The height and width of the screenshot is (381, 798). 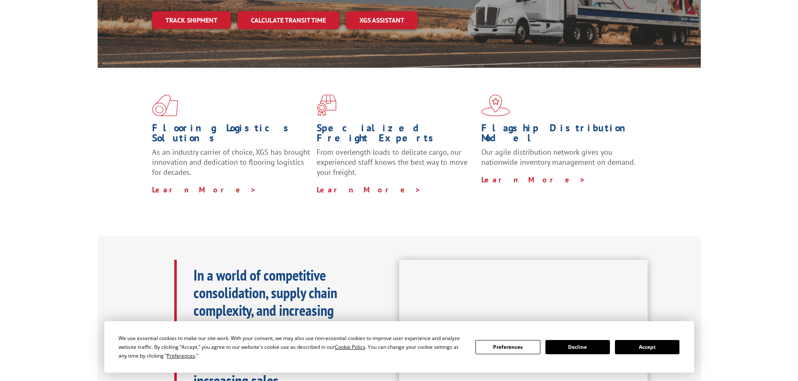 What do you see at coordinates (577, 348) in the screenshot?
I see `button: Decline` at bounding box center [577, 348].